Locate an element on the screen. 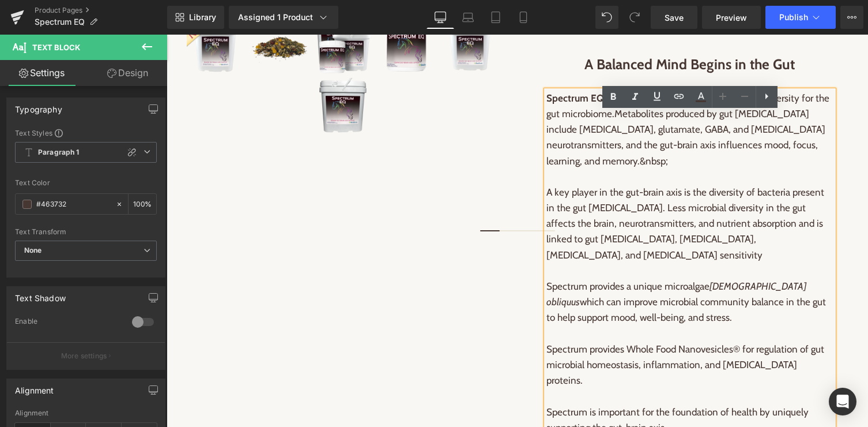 The image size is (868, 427). a: Desktop is located at coordinates (440, 18).